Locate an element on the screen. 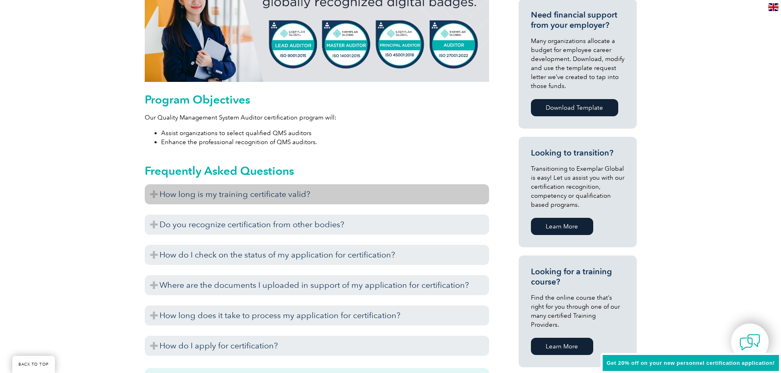 The width and height of the screenshot is (781, 373). p: Our Quality Management System Auditor certification program will: is located at coordinates (317, 118).